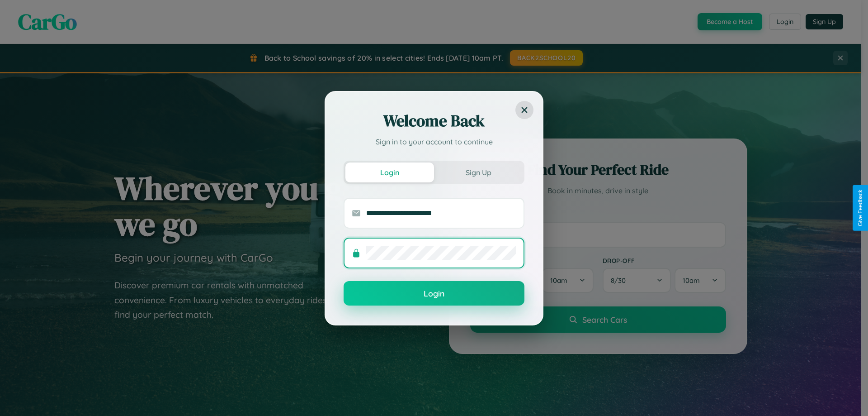 Image resolution: width=868 pixels, height=416 pixels. What do you see at coordinates (434, 141) in the screenshot?
I see `p: Sign in to your account to continue` at bounding box center [434, 141].